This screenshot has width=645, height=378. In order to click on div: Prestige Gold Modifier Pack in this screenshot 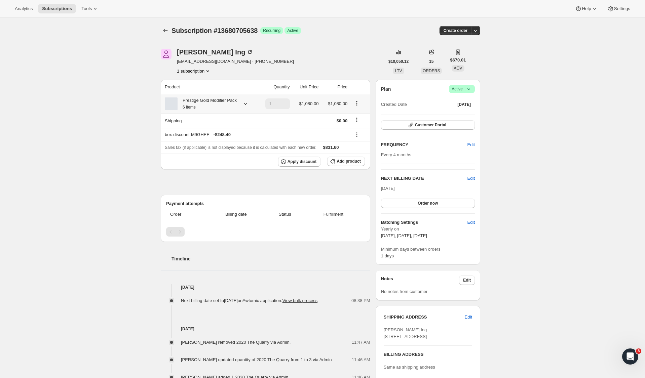, I will do `click(207, 104)`.